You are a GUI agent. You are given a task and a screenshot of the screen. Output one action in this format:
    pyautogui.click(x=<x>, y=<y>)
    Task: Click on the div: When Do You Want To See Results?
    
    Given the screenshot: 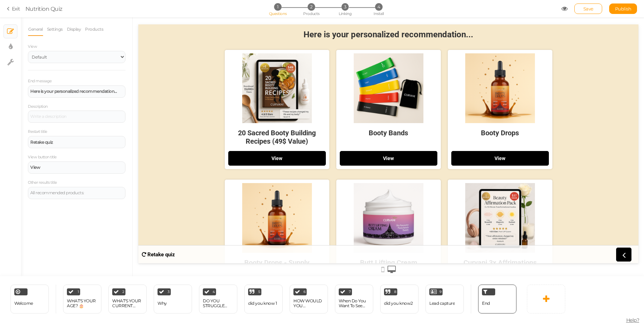 What is the action you would take?
    pyautogui.click(x=354, y=303)
    